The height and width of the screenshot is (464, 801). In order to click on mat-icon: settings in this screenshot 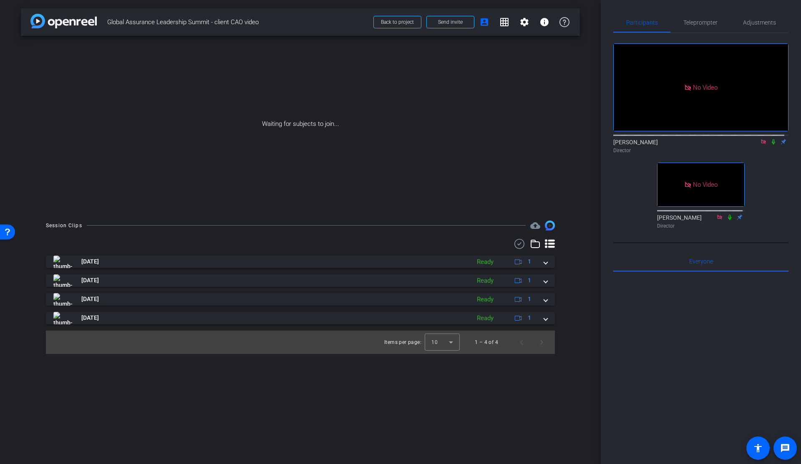, I will do `click(524, 22)`.